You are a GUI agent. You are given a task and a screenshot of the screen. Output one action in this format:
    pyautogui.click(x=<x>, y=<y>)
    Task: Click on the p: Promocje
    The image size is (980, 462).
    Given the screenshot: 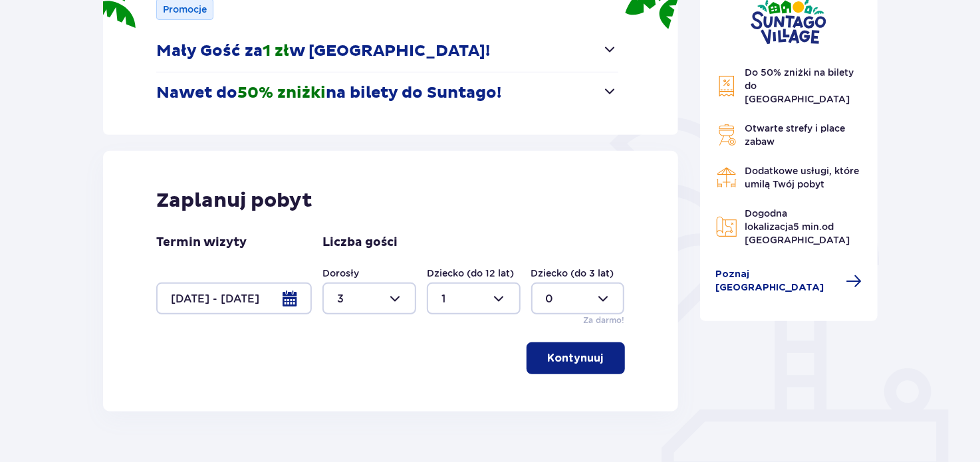 What is the action you would take?
    pyautogui.click(x=185, y=9)
    